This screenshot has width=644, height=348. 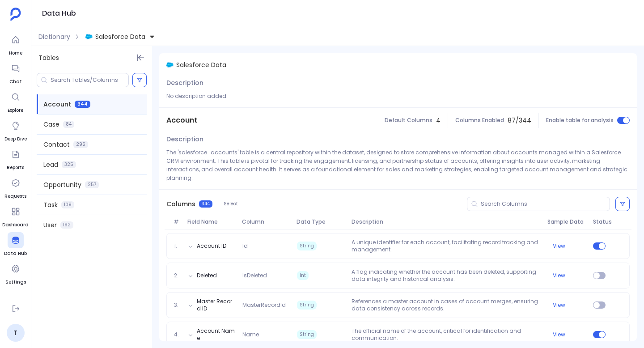 What do you see at coordinates (92, 58) in the screenshot?
I see `div: Tables` at bounding box center [92, 58].